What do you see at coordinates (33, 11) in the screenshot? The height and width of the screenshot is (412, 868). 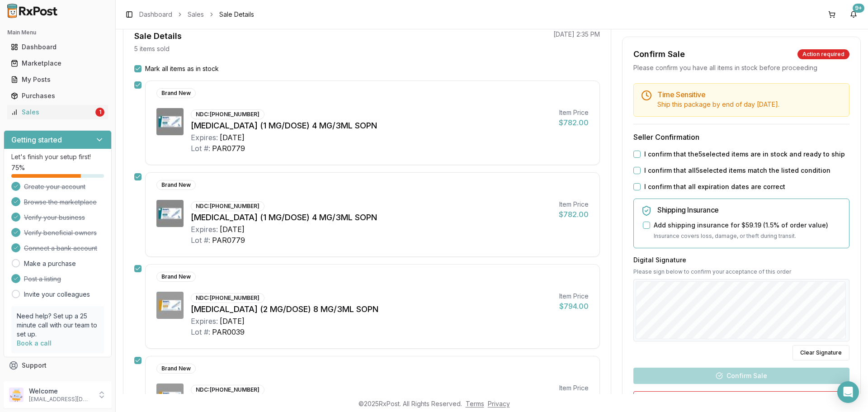 I see `img: RxPost Logo` at bounding box center [33, 11].